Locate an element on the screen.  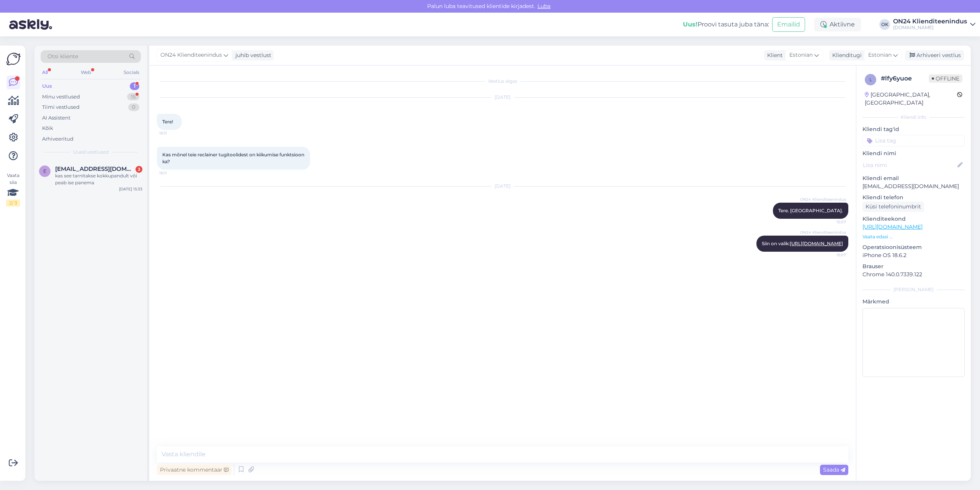
div: Vestlus algas is located at coordinates (503, 81).